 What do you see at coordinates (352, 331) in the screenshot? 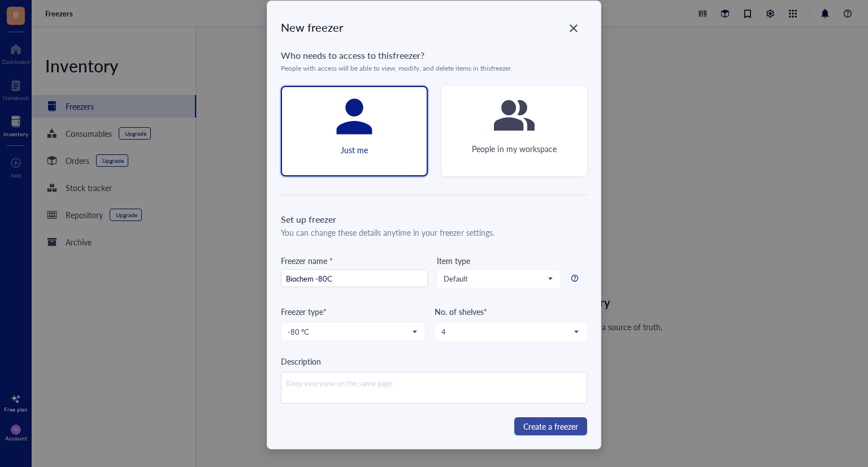
I see `span: -80 °C` at bounding box center [352, 331].